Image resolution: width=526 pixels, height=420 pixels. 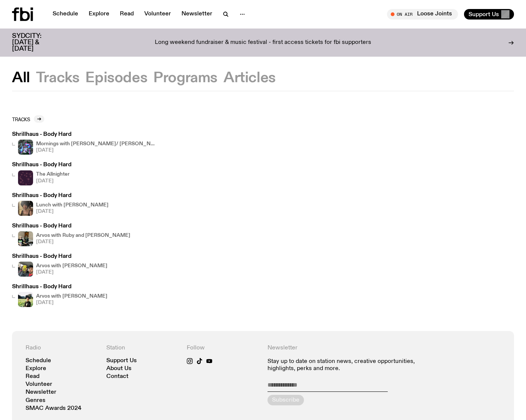 What do you see at coordinates (71, 234) in the screenshot?
I see `a: Shrillhaus - Body HardRuby wears a Collarbones t shirt and pretends to play the DJ decks, Al sing...` at bounding box center [71, 234].